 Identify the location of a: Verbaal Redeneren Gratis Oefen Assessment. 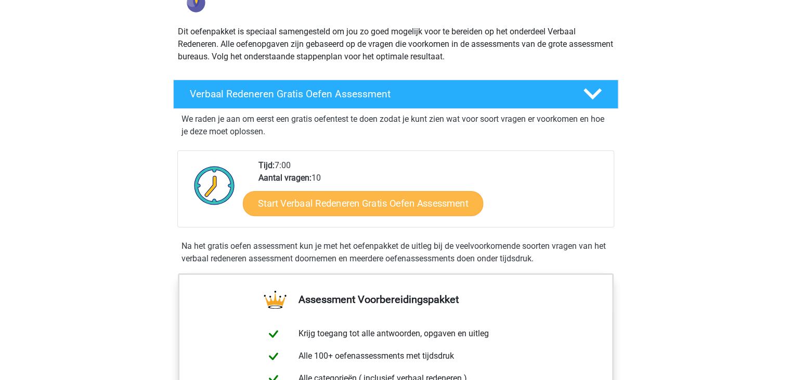
(396, 94).